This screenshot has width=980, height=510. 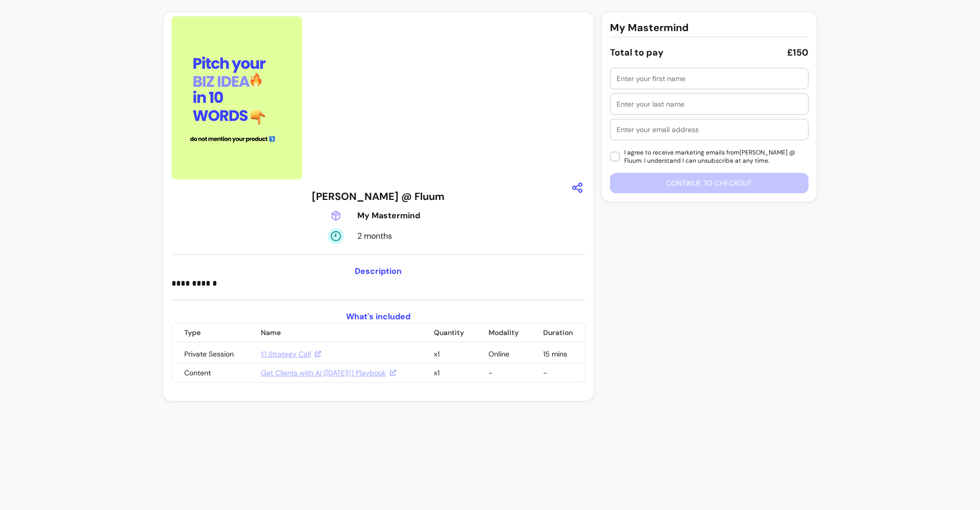 I want to click on th: Name, so click(x=335, y=333).